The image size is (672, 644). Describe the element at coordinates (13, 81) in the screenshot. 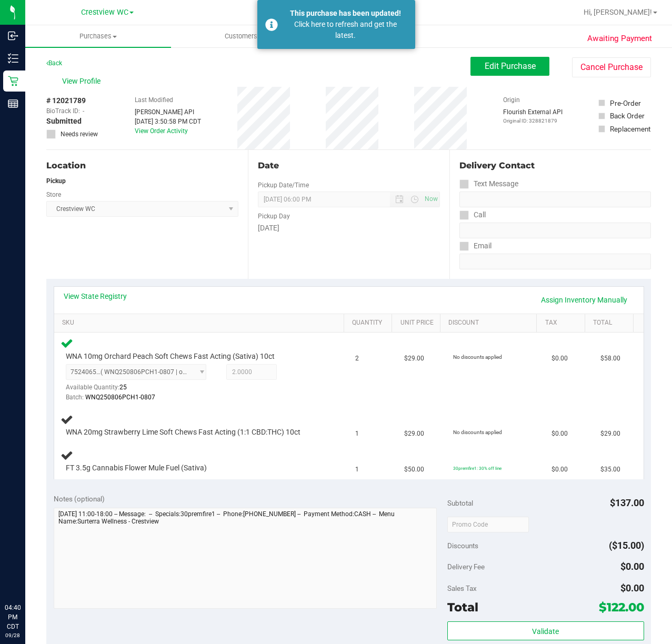

I see `inline-svg: Retail` at that location.